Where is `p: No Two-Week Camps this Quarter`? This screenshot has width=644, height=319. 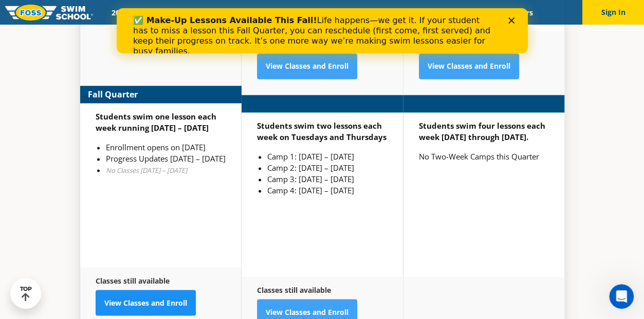 p: No Two-Week Camps this Quarter is located at coordinates (483, 156).